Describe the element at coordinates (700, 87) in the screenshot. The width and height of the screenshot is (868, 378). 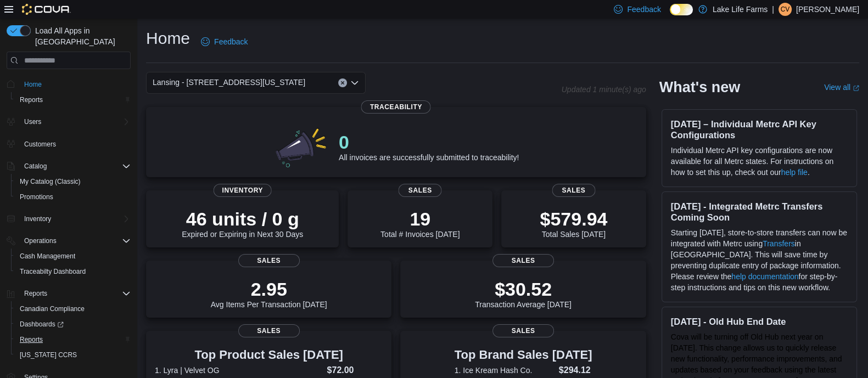
I see `h2: What's new` at that location.